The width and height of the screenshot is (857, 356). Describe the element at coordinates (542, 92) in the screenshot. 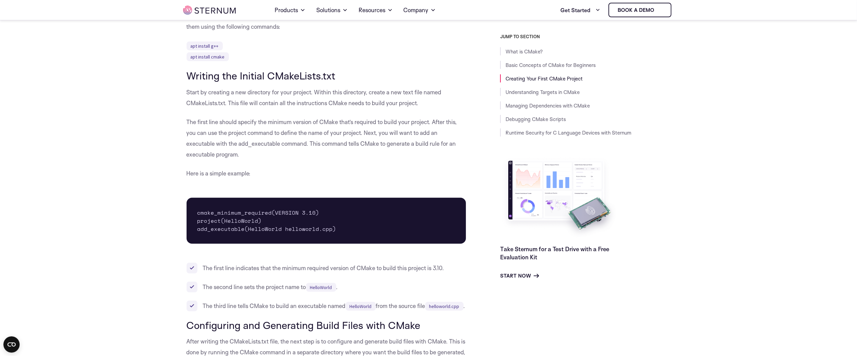

I see `a: Understanding Targets in CMake` at that location.